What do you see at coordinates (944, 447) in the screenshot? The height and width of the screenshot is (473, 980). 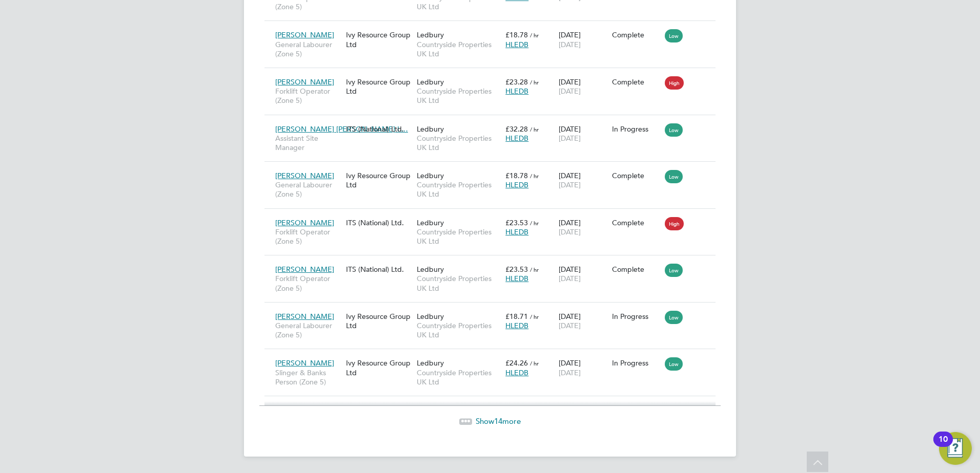 I see `div: 10` at bounding box center [944, 447].